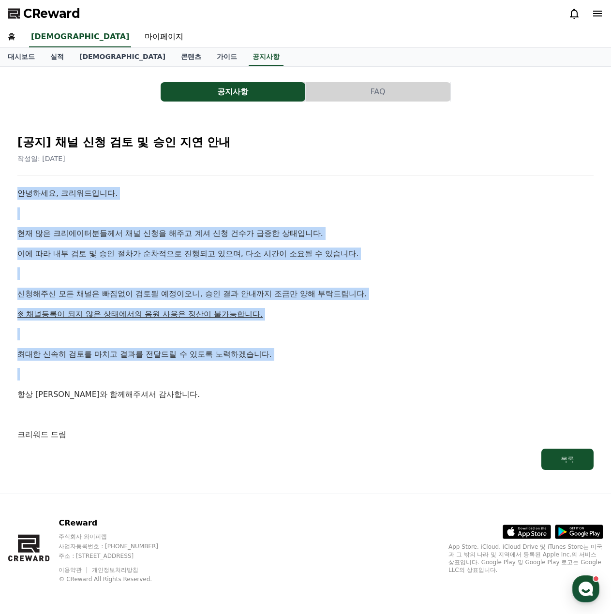  Describe the element at coordinates (305, 254) in the screenshot. I see `p: 이에 따라 내부 검토 및 승인 절차가 순차적으로 진행되고 있으며, 다소 시간이 소요될 수 있습니다.` at that location.